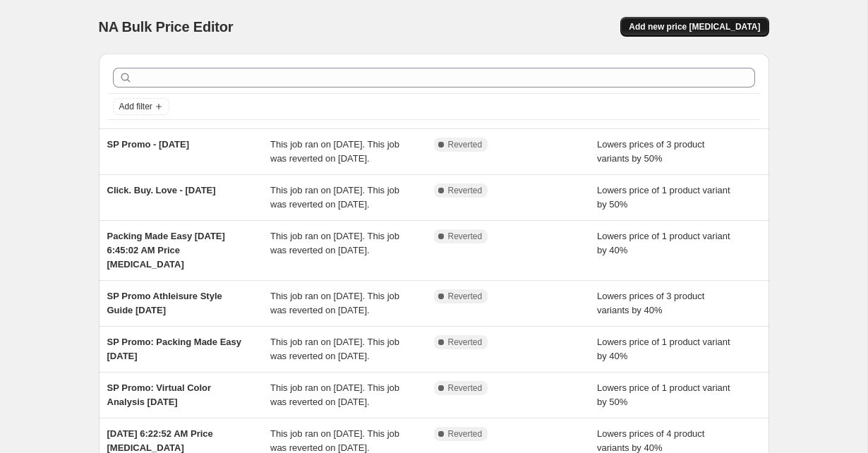 This screenshot has width=868, height=453. I want to click on span: Add filter, so click(136, 106).